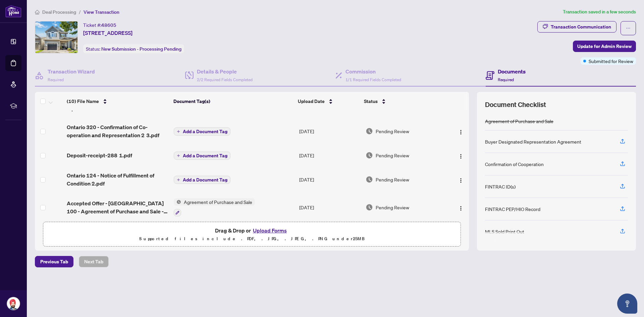  What do you see at coordinates (218, 202) in the screenshot?
I see `span: Agreement of Purchase and Sale` at bounding box center [218, 202].